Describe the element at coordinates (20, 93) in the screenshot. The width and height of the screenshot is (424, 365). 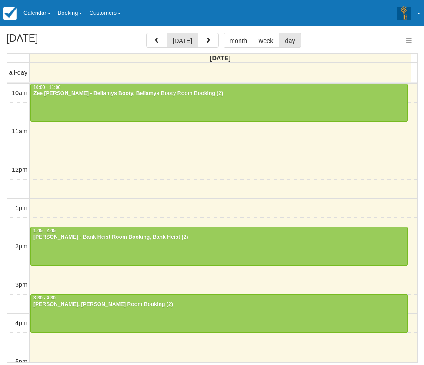
I see `span: 10am` at that location.